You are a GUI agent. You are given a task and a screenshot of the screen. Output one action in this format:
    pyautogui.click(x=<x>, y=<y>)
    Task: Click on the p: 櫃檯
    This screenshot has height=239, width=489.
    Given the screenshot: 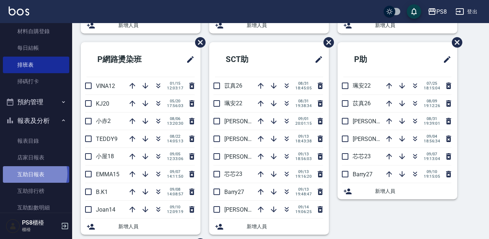 What is the action you would take?
    pyautogui.click(x=40, y=230)
    